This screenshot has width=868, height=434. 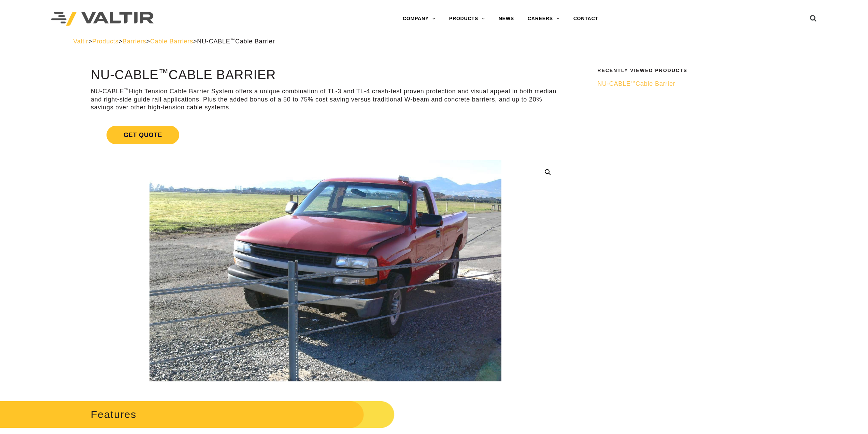 What do you see at coordinates (102, 19) in the screenshot?
I see `img: Valtir` at bounding box center [102, 19].